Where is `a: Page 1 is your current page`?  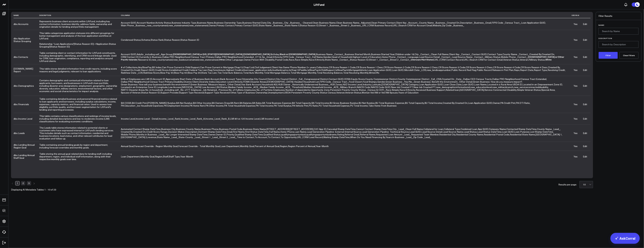 a: Page 1 is your current page is located at coordinates (18, 183).